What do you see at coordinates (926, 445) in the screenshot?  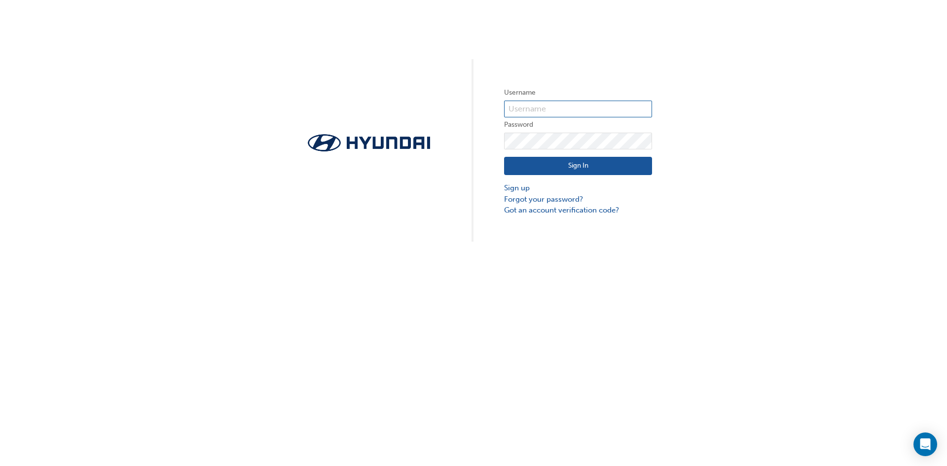 I see `div: Open Intercom Messenger` at bounding box center [926, 445].